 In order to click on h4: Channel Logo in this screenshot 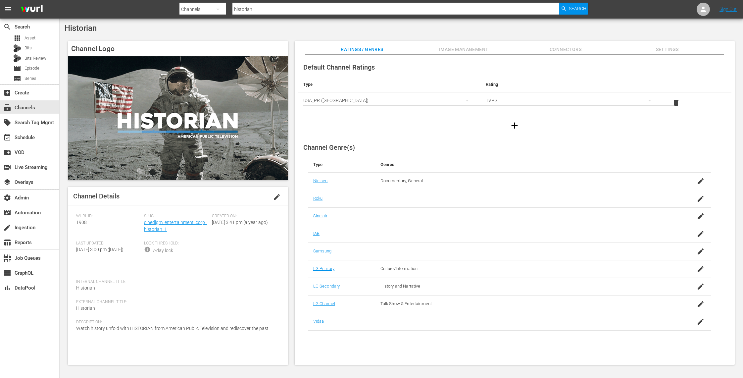, I will do `click(178, 49)`.